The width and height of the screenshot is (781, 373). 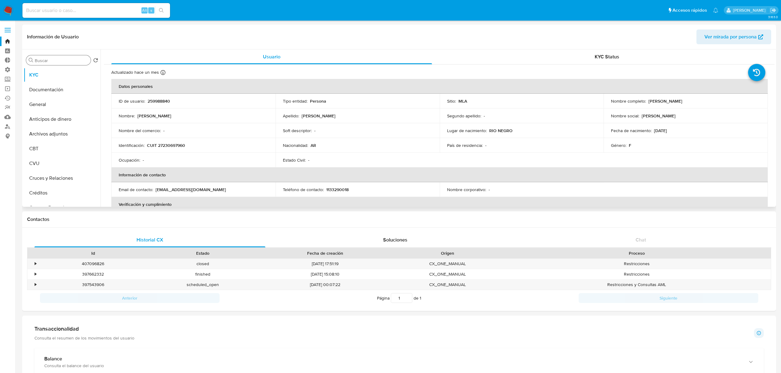 I want to click on p: F, so click(x=630, y=145).